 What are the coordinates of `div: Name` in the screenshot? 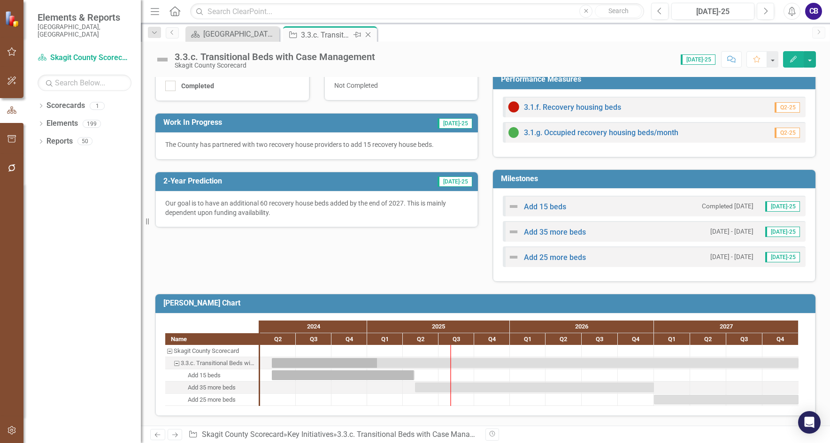 It's located at (212, 339).